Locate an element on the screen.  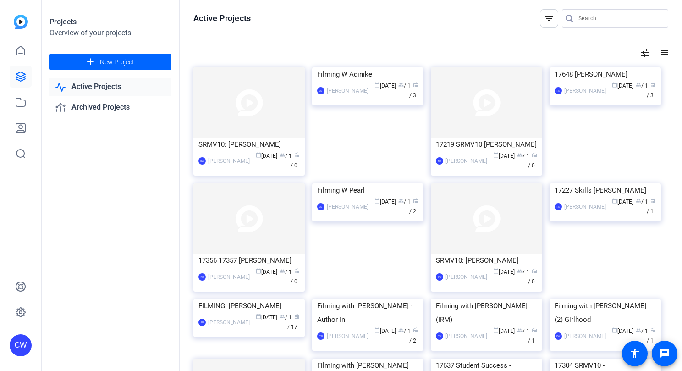
button: New Project is located at coordinates (110, 62).